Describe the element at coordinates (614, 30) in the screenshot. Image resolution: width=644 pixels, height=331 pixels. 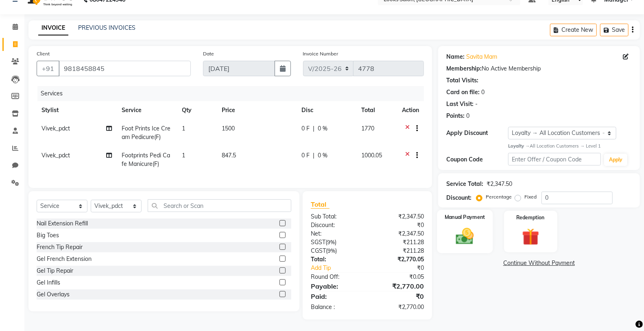
I see `button: Save` at that location.